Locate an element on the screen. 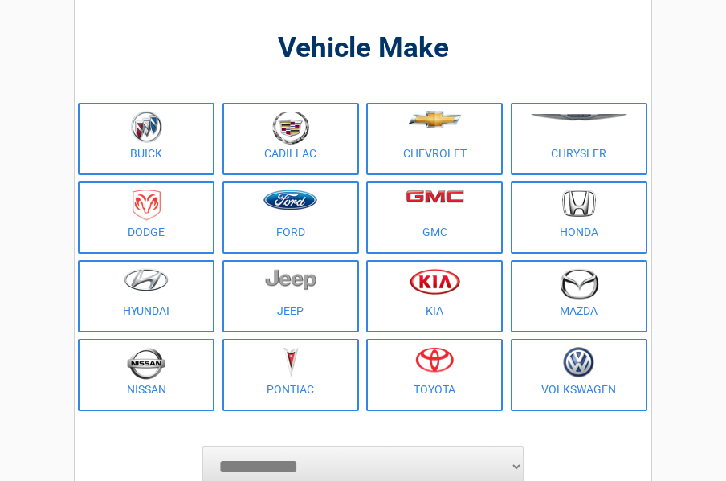 The height and width of the screenshot is (481, 726). a: Toyota is located at coordinates (434, 375).